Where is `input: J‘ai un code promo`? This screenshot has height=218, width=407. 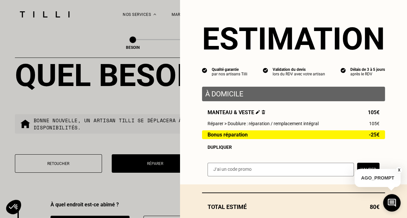
input: J‘ai un code promo is located at coordinates (281, 170).